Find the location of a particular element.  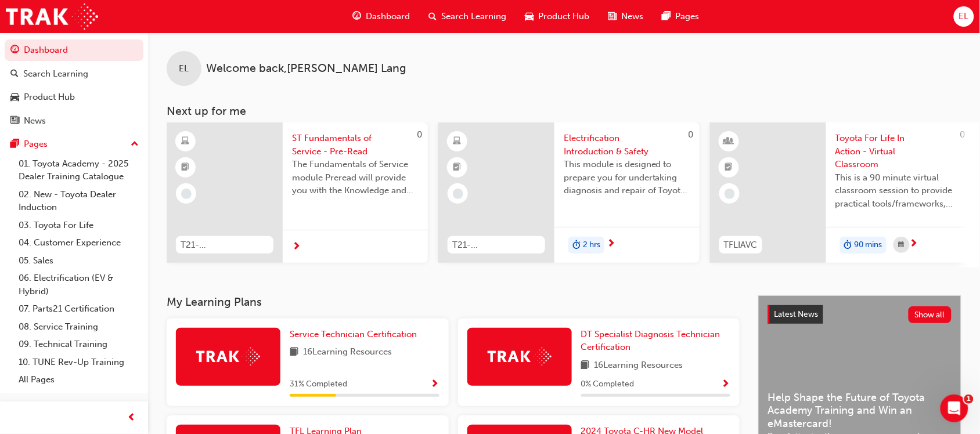

a: DT Specialist Diagnosis Technician Certification is located at coordinates (657, 341).